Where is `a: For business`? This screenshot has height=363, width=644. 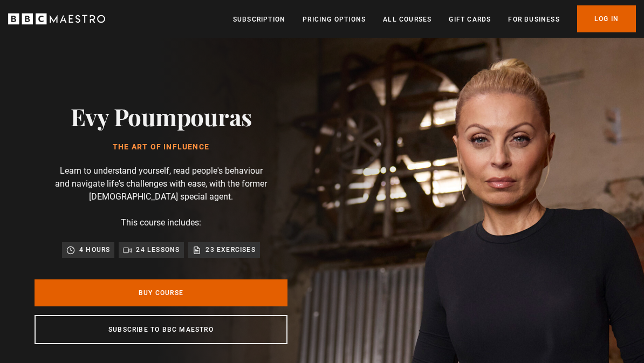 a: For business is located at coordinates (534, 20).